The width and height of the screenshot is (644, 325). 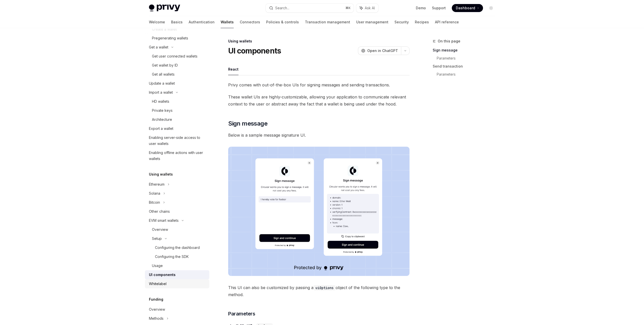 What do you see at coordinates (421, 8) in the screenshot?
I see `a: Demo` at bounding box center [421, 8].